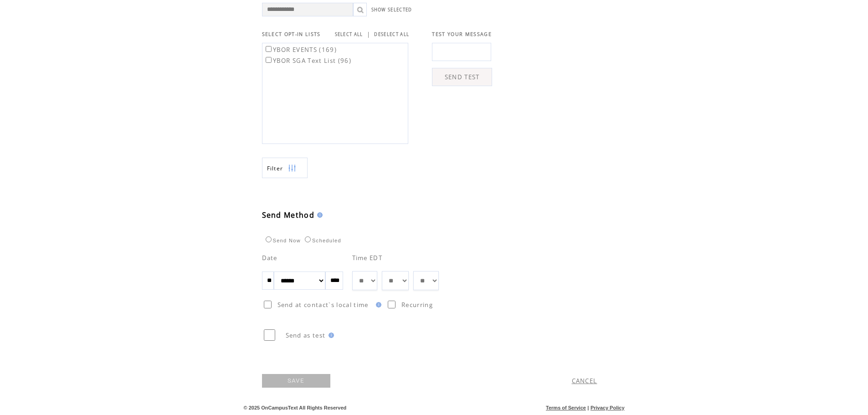 Image resolution: width=868 pixels, height=415 pixels. I want to click on input: Send Now, so click(268, 239).